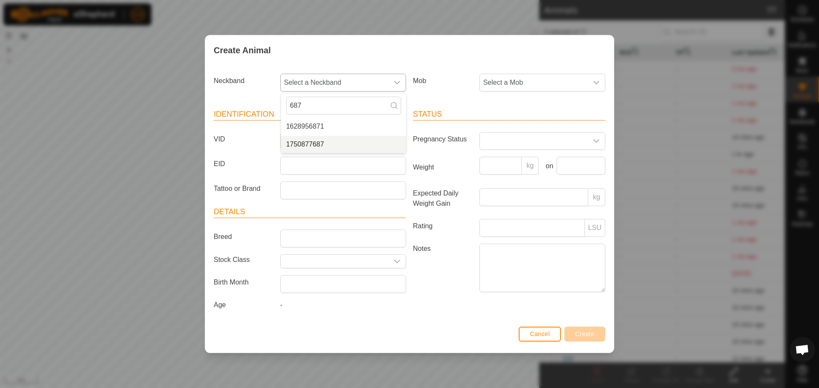  Describe the element at coordinates (539, 334) in the screenshot. I see `button: Cancel` at that location.